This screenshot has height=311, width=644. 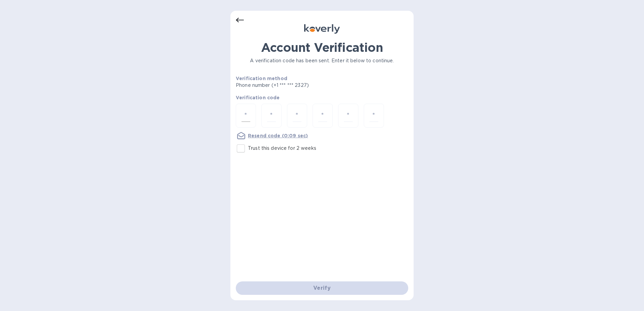 I want to click on p: Verification code, so click(x=322, y=98).